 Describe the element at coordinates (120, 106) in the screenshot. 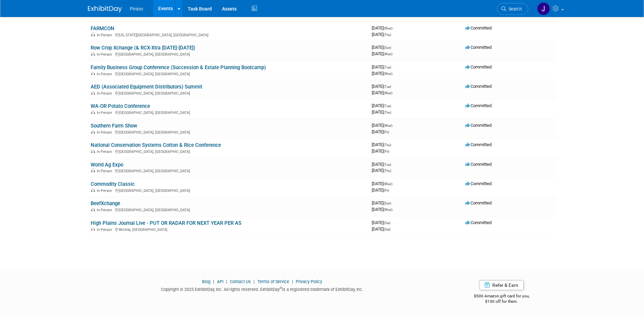

I see `a: WA-OR Potato Conference` at that location.